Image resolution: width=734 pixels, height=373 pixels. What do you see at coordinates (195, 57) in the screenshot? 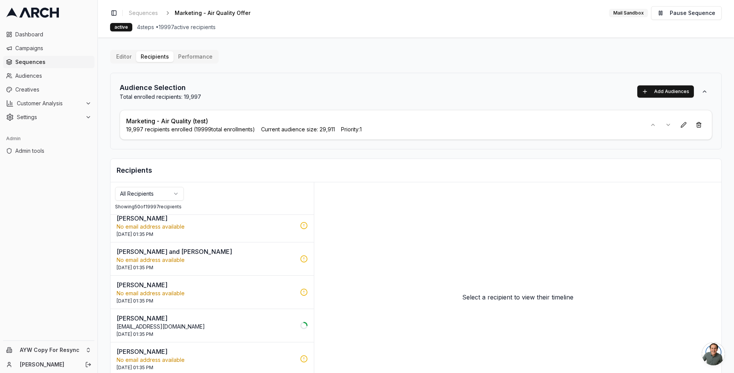
I see `button: Performance` at bounding box center [195, 57].